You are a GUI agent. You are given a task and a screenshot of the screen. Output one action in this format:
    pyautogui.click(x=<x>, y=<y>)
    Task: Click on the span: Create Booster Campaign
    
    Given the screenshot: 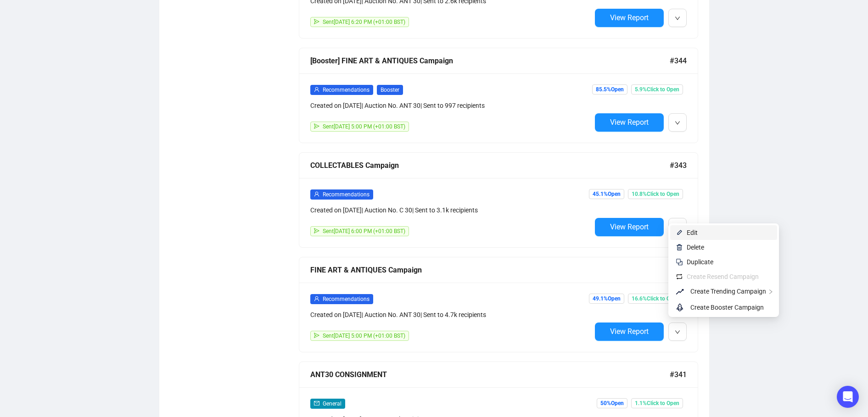 What is the action you would take?
    pyautogui.click(x=727, y=307)
    